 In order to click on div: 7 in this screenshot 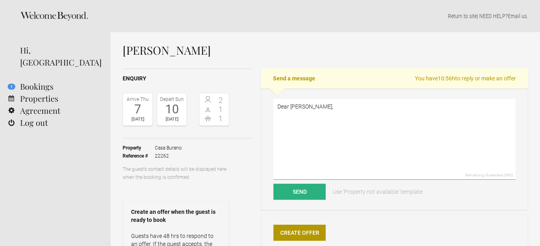, I will do `click(137, 109)`.